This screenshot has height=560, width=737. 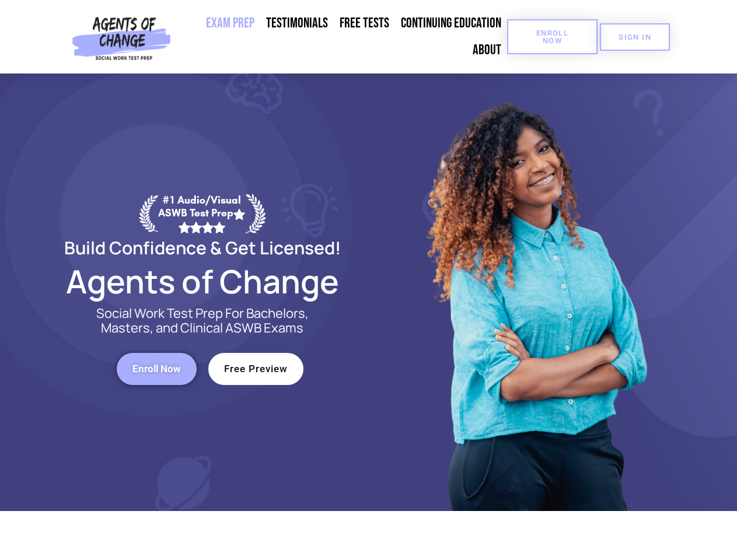 What do you see at coordinates (203, 281) in the screenshot?
I see `h2: Agents of Change` at bounding box center [203, 281].